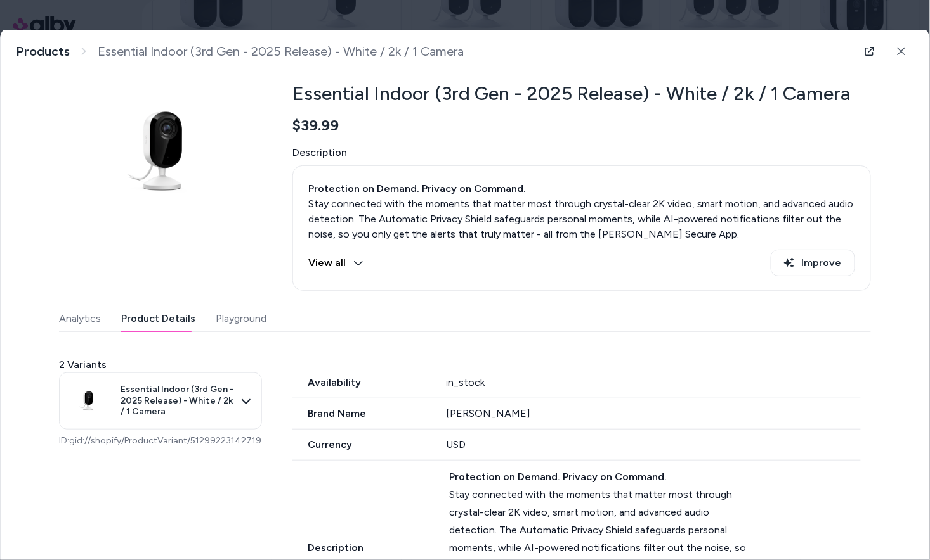  Describe the element at coordinates (361, 414) in the screenshot. I see `span: Brand Name` at that location.